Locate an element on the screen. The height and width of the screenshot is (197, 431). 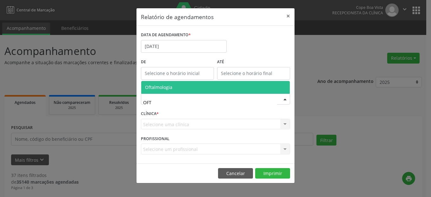
input: Selecione o horário inicial is located at coordinates (177, 73).